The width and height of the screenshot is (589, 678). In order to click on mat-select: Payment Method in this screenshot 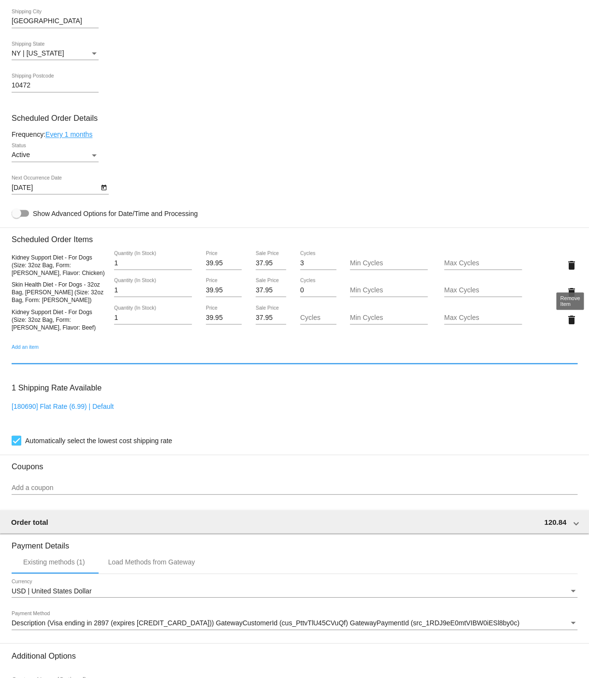, I will do `click(294, 623)`.